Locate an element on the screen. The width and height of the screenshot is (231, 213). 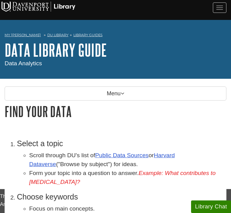
h3: Select a topic is located at coordinates (121, 144).